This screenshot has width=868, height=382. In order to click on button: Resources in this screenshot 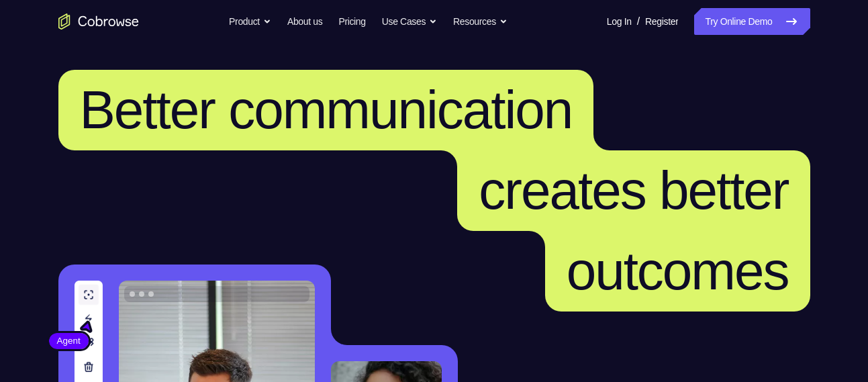, I will do `click(480, 22)`.